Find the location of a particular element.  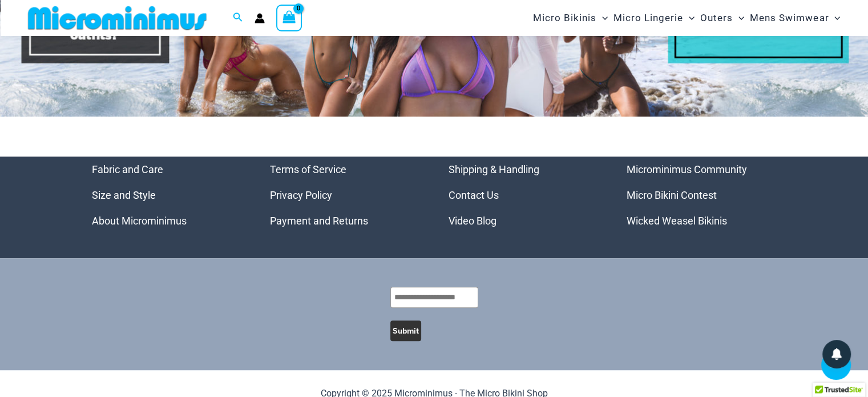

a: Wicked Weasel Bikinis is located at coordinates (677, 221).